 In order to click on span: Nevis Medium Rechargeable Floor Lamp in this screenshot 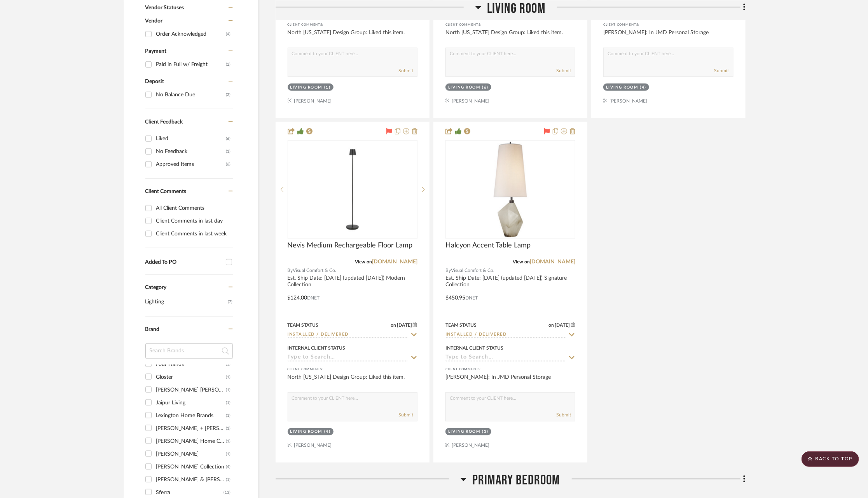, I will do `click(350, 245)`.